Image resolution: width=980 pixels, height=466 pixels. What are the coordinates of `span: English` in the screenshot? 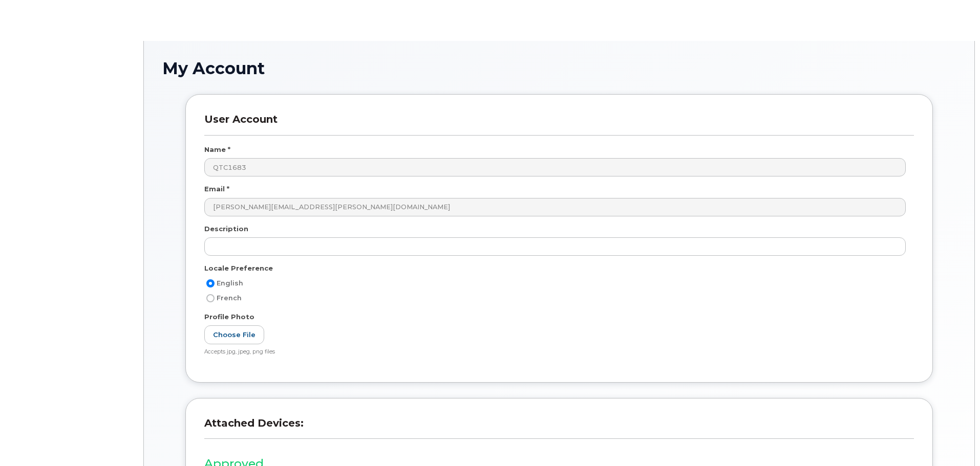 It's located at (230, 283).